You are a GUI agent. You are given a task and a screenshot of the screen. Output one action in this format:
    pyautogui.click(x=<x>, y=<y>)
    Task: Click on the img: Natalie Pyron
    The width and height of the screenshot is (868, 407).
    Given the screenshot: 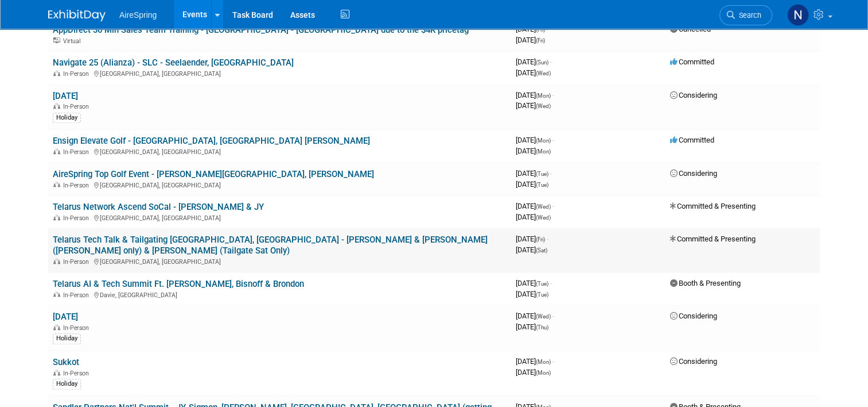 What is the action you would take?
    pyautogui.click(x=798, y=15)
    